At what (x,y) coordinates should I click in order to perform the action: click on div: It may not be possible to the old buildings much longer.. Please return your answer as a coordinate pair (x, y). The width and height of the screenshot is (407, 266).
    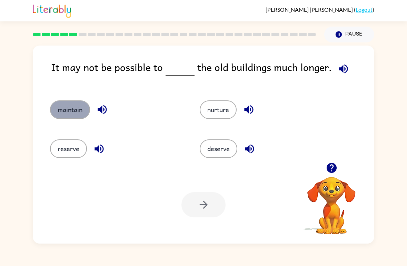
    Looking at the image, I should click on (212, 73).